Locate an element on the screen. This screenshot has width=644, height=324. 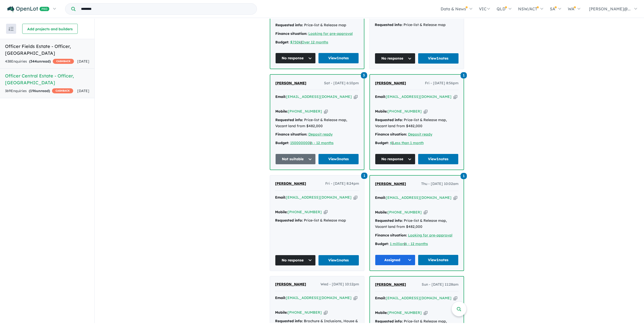
button: Not suitable is located at coordinates (296, 159).